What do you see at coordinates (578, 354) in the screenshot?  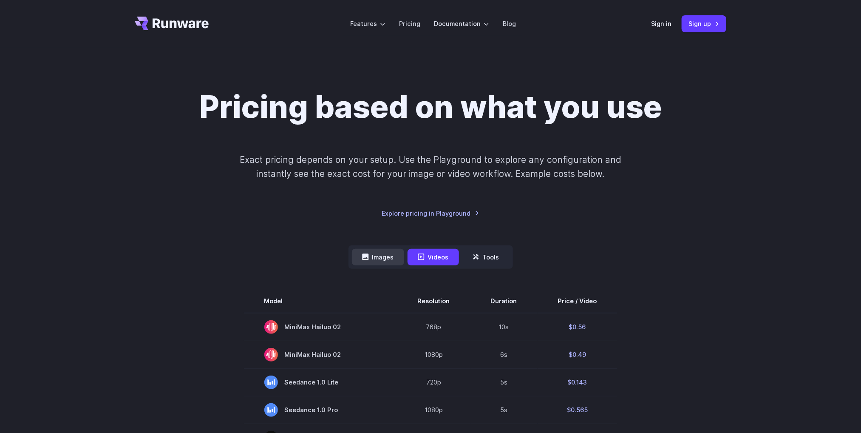 I see `td: $0.49` at bounding box center [578, 354].